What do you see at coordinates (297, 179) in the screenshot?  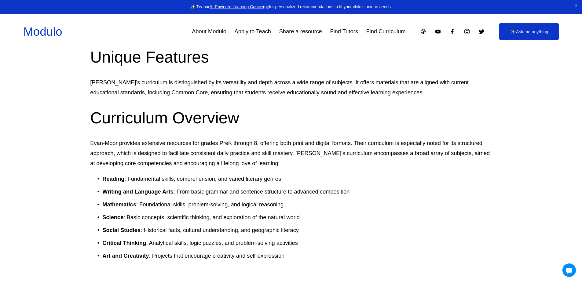 I see `p: : Fundamental skills, comprehension, and varied literary genres` at bounding box center [297, 179].